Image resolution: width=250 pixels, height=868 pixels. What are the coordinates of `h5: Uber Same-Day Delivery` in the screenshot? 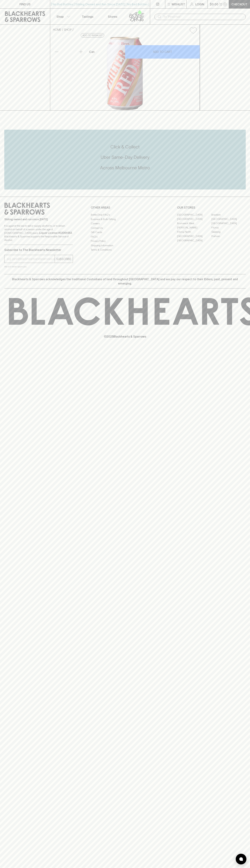 It's located at (125, 157).